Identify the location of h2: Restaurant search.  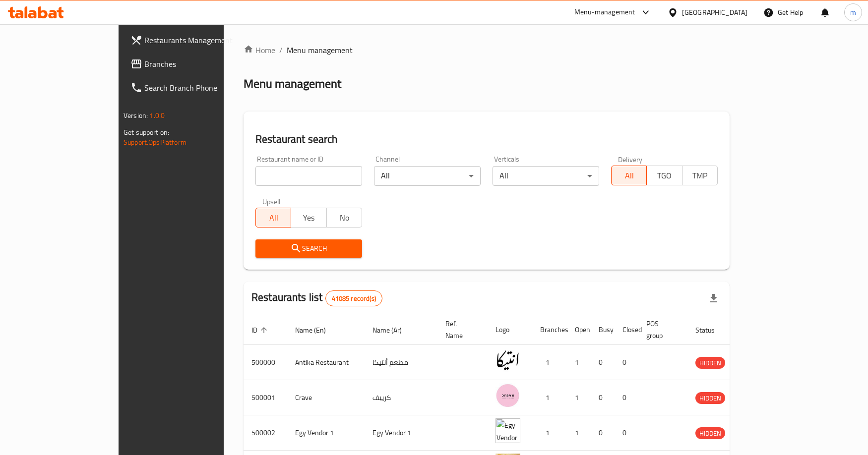
(487, 139).